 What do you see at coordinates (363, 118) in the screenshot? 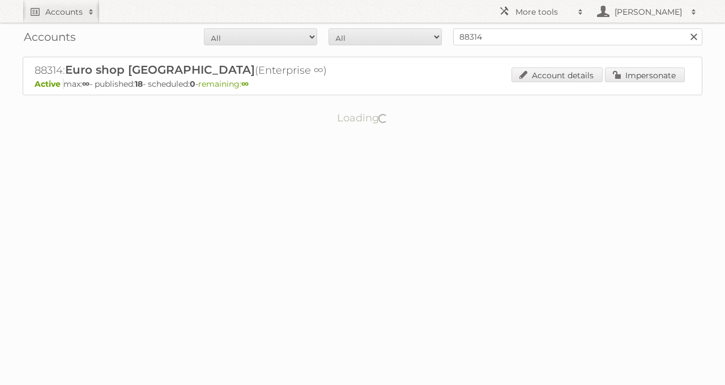
I see `p: Loading` at bounding box center [363, 118].